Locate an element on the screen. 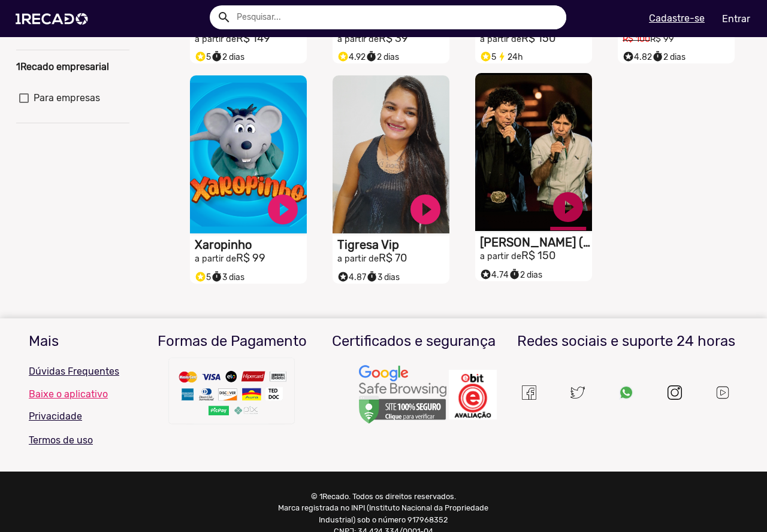 The height and width of the screenshot is (532, 767). p: Termos de uso is located at coordinates (81, 440).